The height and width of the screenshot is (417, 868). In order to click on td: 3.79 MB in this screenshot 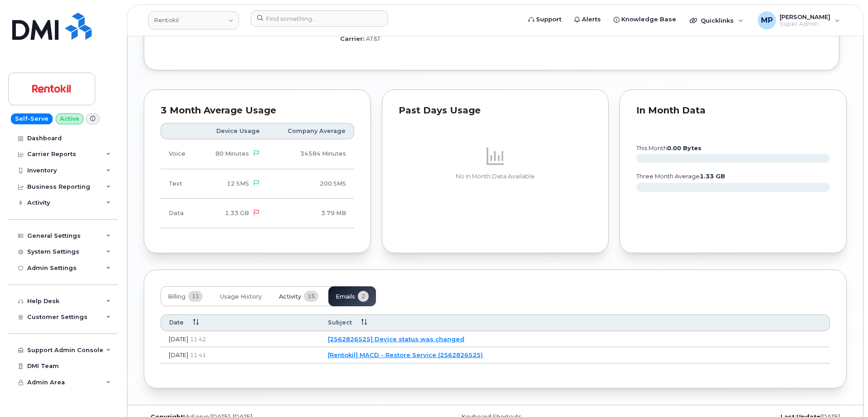, I will do `click(310, 213)`.